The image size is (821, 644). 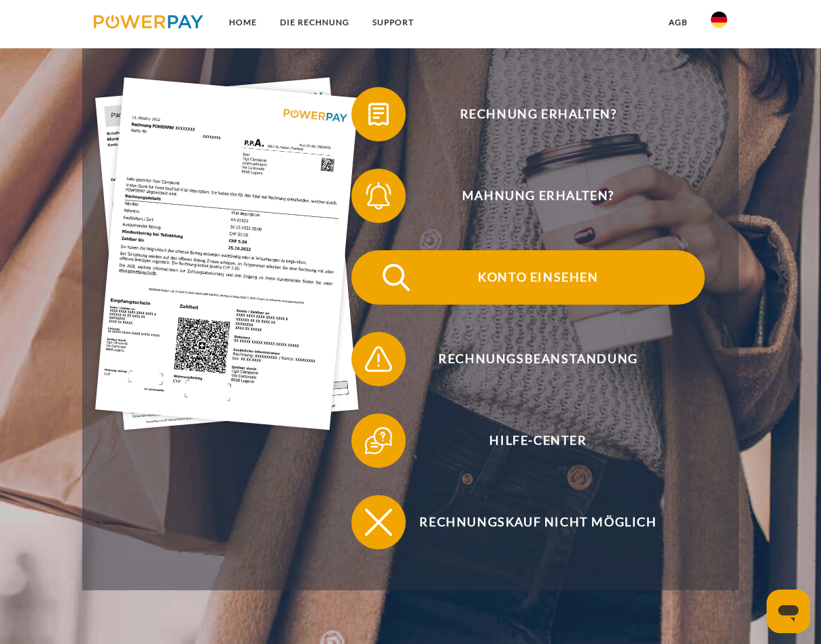 I want to click on img: qb_close.svg, so click(x=378, y=523).